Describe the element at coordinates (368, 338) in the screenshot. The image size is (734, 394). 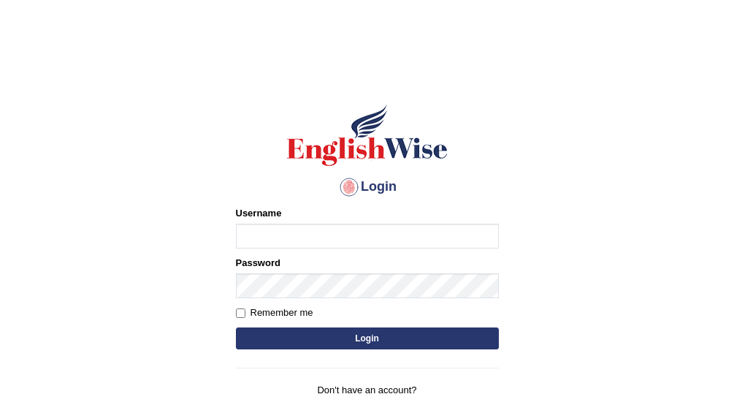
I see `button: Login` at that location.